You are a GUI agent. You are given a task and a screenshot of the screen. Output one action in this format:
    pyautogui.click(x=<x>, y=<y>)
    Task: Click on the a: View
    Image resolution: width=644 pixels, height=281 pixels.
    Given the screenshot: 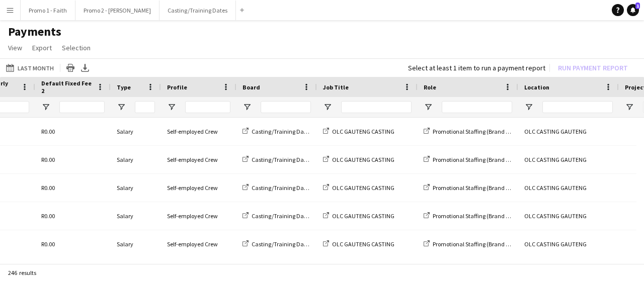 What is the action you would take?
    pyautogui.click(x=15, y=48)
    